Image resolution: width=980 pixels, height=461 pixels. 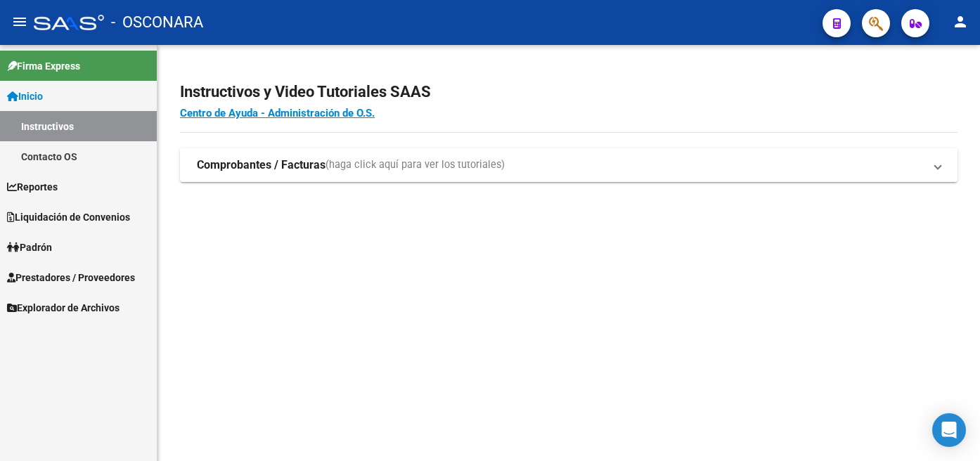 What do you see at coordinates (569, 92) in the screenshot?
I see `h2: Instructivos y Video Tutoriales SAAS` at bounding box center [569, 92].